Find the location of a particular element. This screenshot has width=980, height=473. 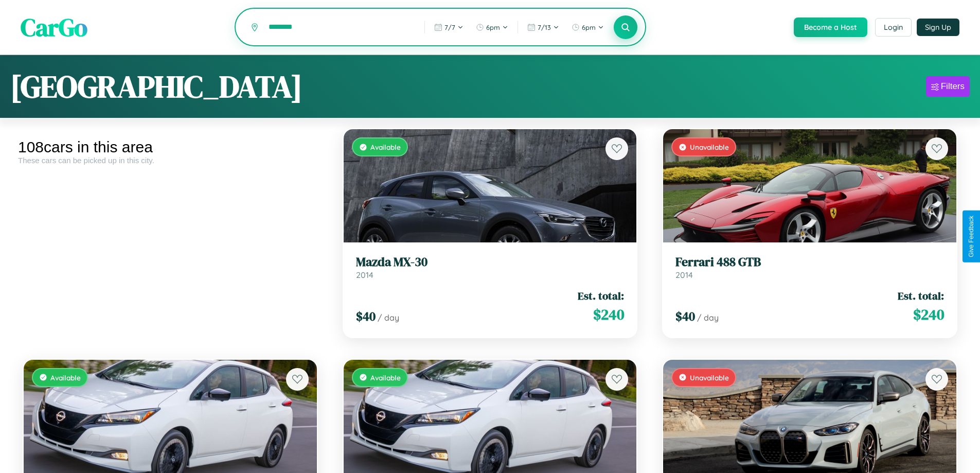

div: Filters is located at coordinates (953, 86).